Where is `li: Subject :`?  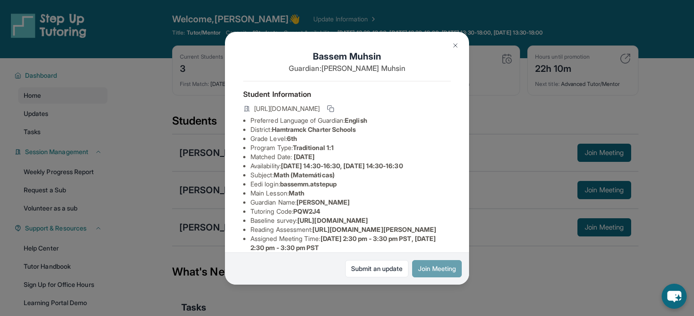 li: Subject : is located at coordinates (351, 175).